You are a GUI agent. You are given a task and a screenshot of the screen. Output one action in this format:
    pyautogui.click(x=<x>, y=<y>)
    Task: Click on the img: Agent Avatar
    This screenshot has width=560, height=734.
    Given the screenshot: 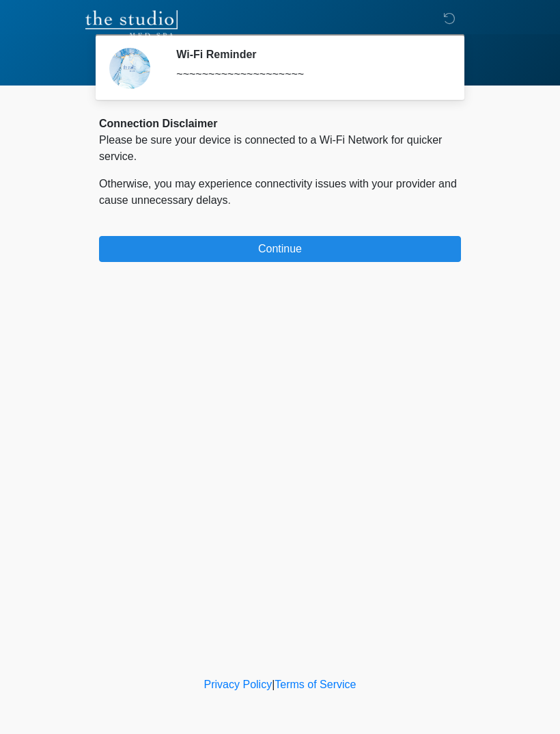 What is the action you would take?
    pyautogui.click(x=130, y=69)
    